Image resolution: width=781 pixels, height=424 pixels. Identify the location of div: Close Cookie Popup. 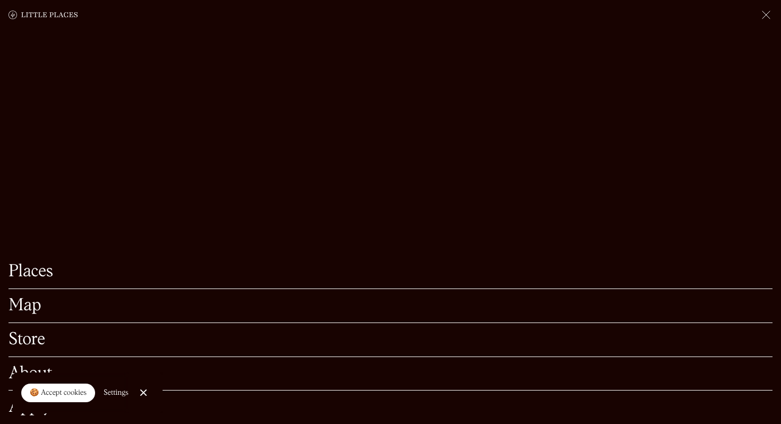
(143, 393).